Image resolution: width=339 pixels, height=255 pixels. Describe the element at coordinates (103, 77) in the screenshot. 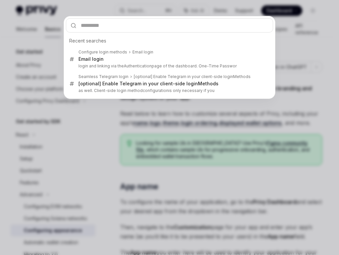

I see `div: Seamless Telegram login` at that location.